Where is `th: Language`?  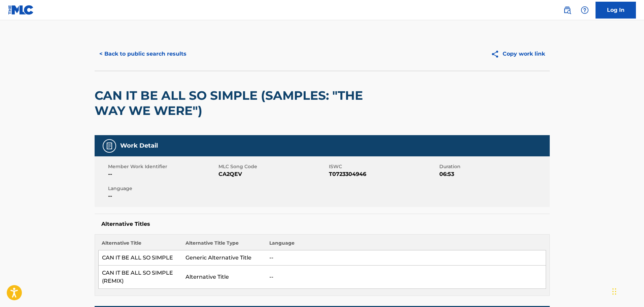 th: Language is located at coordinates (406, 245).